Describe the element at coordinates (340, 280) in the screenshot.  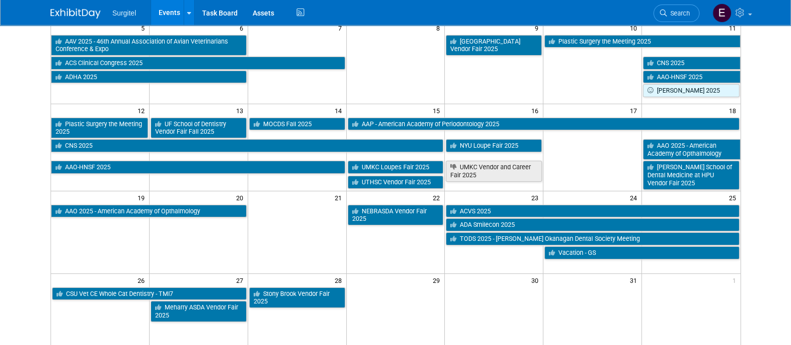
I see `span: 28` at that location.